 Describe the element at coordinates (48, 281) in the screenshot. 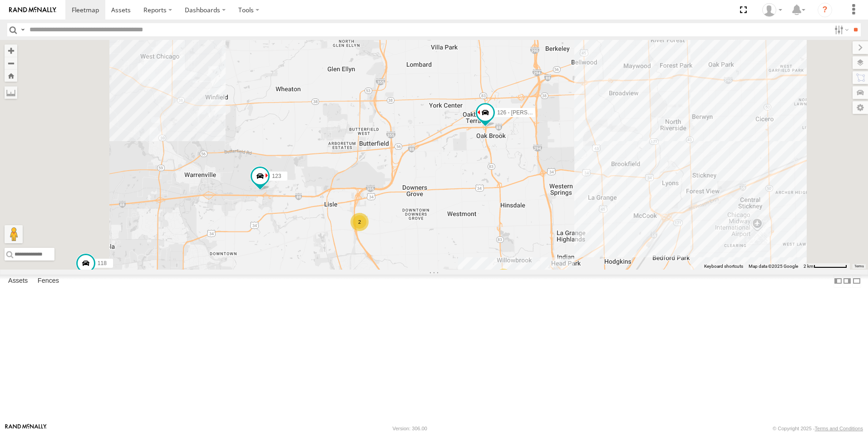

I see `label: Fences` at that location.